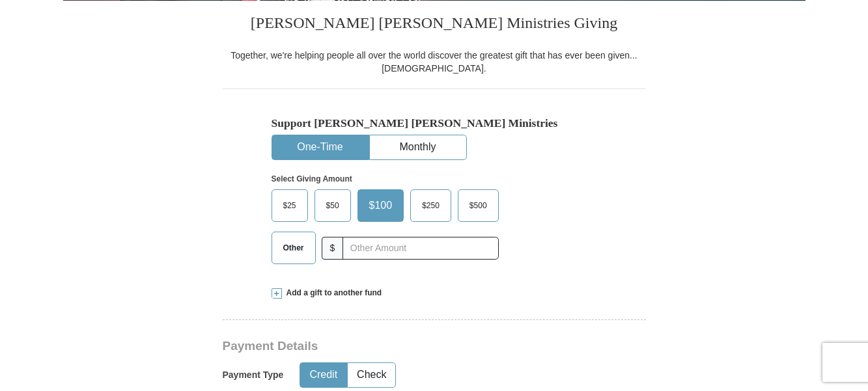 The height and width of the screenshot is (391, 868). Describe the element at coordinates (381, 205) in the screenshot. I see `span: $100` at that location.